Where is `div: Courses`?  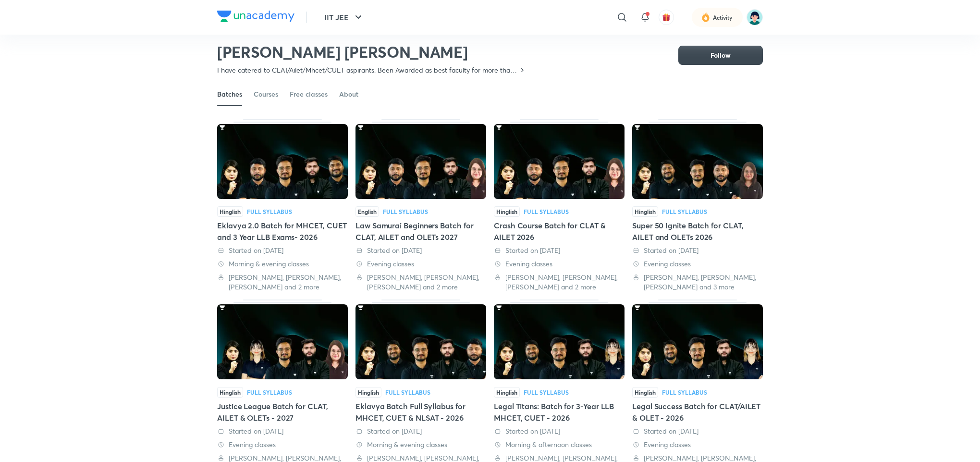
div: Courses is located at coordinates (265, 94).